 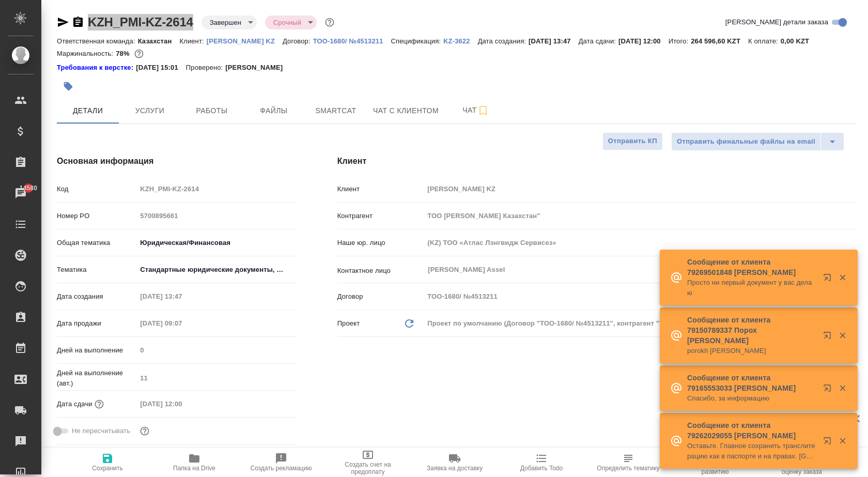 I want to click on button: Папка на Drive, so click(x=194, y=463).